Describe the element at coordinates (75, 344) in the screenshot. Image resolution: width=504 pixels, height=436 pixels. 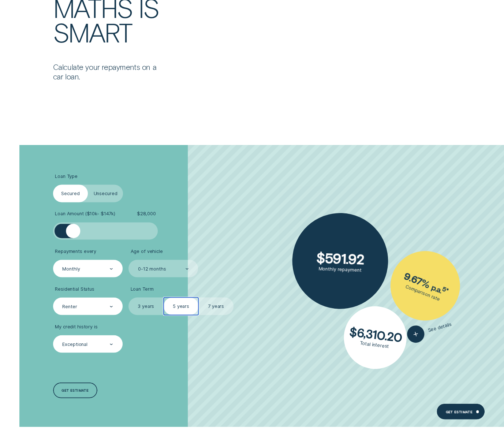
I see `div: Exceptional` at that location.